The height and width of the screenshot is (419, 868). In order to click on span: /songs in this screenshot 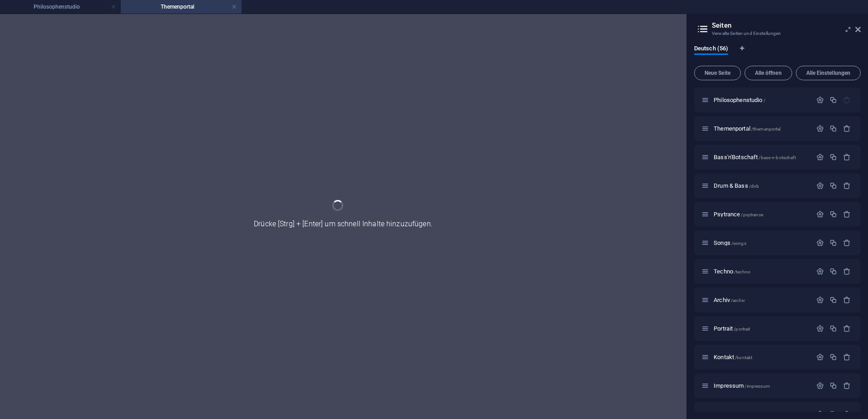, I will do `click(739, 243)`.